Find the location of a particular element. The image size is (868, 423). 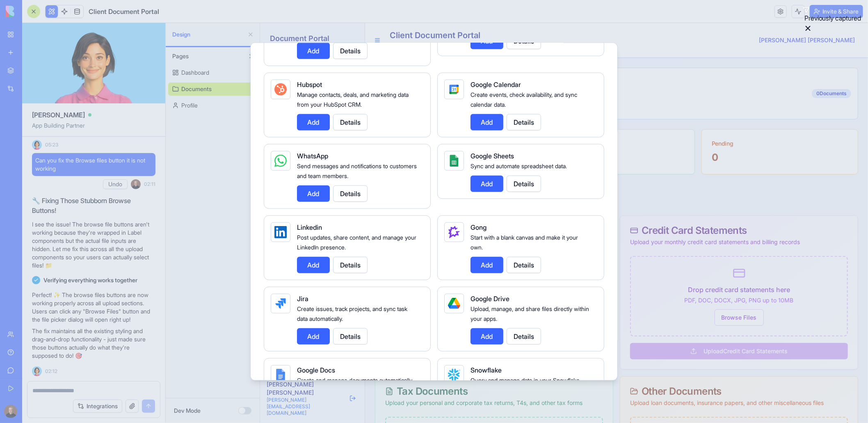

div: Upload your monthly credit card statements and billing records is located at coordinates (479, 219).